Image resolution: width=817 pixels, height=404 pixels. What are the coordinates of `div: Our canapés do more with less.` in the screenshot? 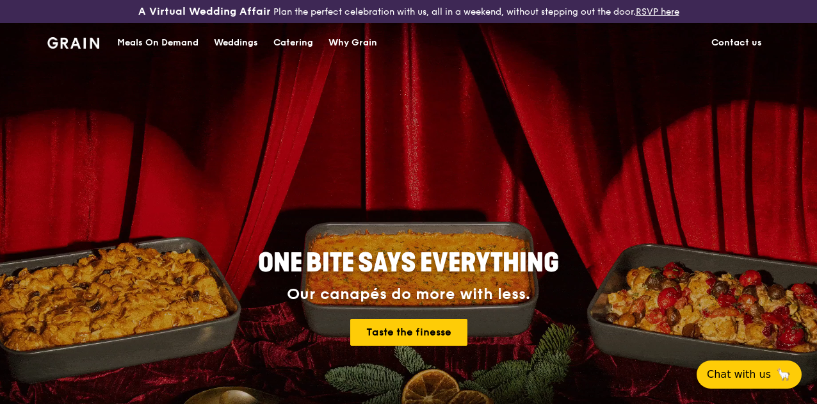 It's located at (409, 295).